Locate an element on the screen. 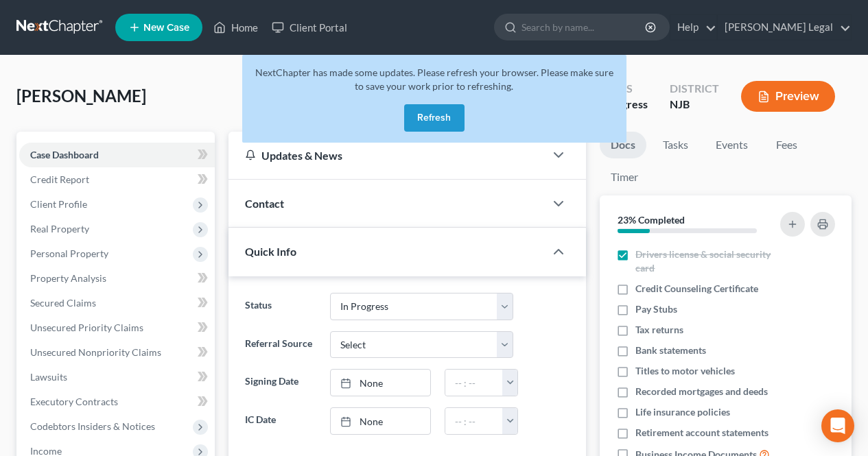  a: Case Dashboard is located at coordinates (117, 155).